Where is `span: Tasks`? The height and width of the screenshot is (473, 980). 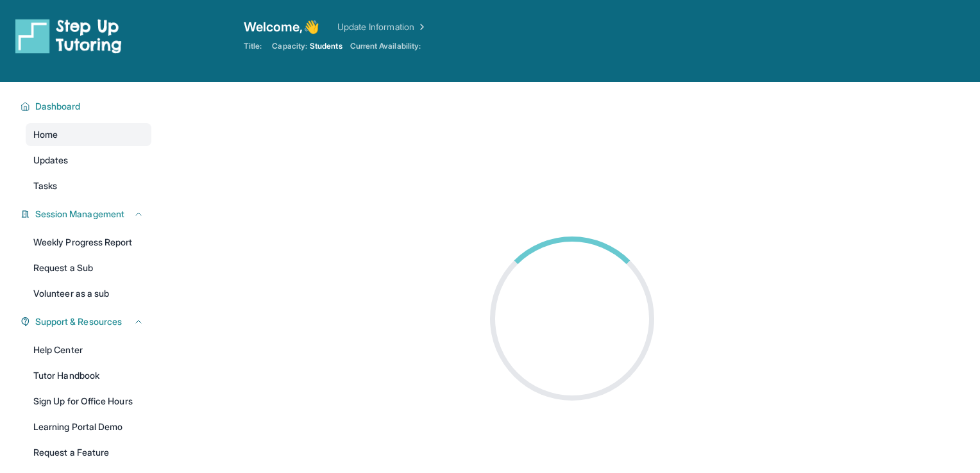
span: Tasks is located at coordinates (45, 186).